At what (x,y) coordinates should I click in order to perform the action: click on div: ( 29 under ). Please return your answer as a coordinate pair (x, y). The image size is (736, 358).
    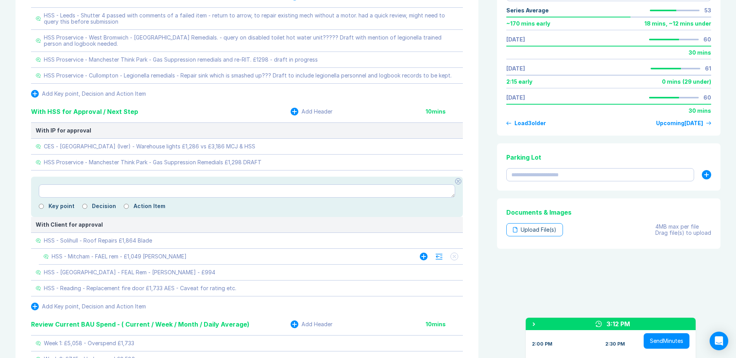
    Looking at the image, I should click on (697, 82).